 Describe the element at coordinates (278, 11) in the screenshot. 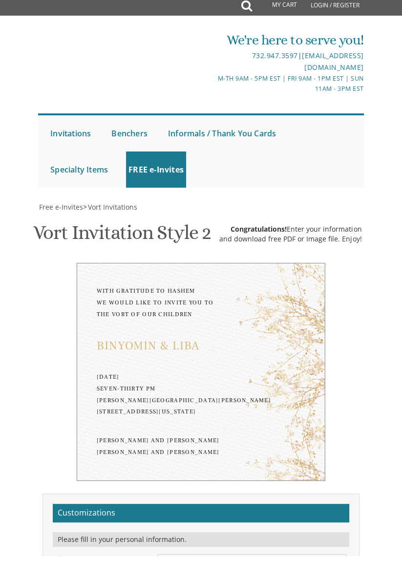

I see `a: My Cart` at that location.